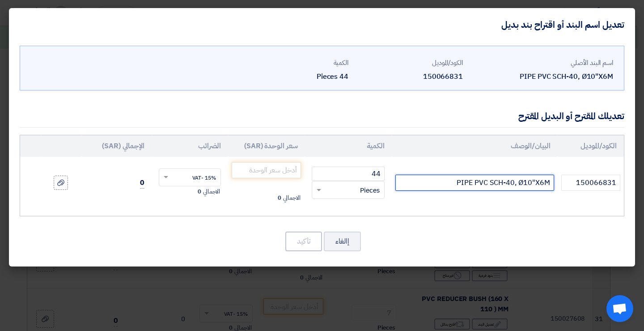  What do you see at coordinates (266, 146) in the screenshot?
I see `th: سعر الوحدة (SAR)` at bounding box center [266, 146].